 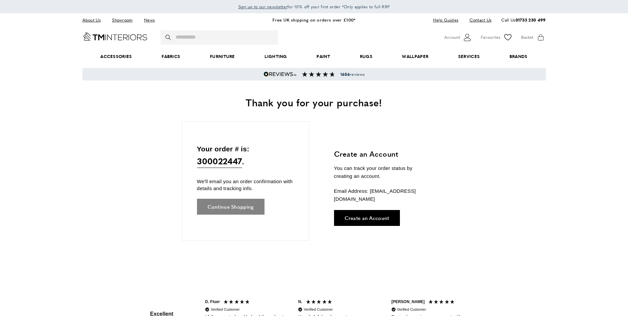 What do you see at coordinates (314, 7) in the screenshot?
I see `span: for 10% off your first order *Only applies to full RRP` at bounding box center [314, 7].